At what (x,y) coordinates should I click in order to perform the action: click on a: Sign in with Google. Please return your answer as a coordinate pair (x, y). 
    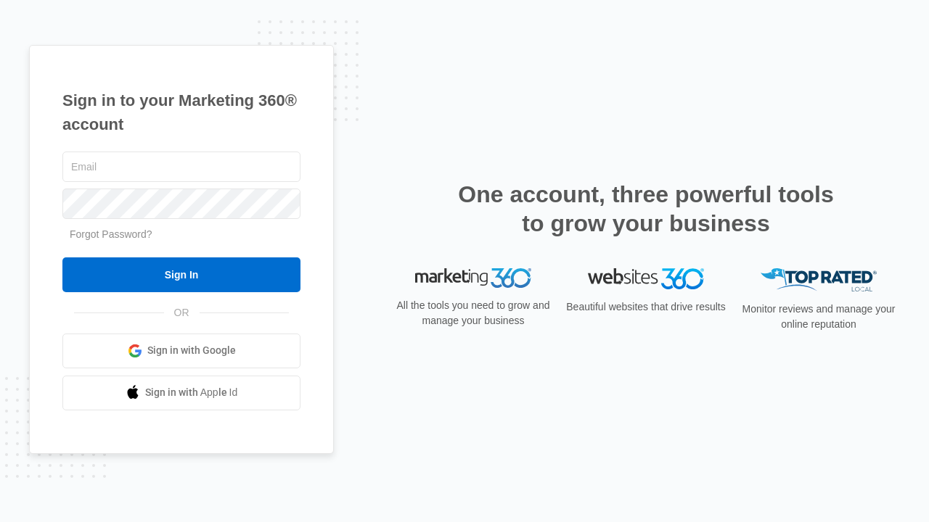
    Looking at the image, I should click on (181, 351).